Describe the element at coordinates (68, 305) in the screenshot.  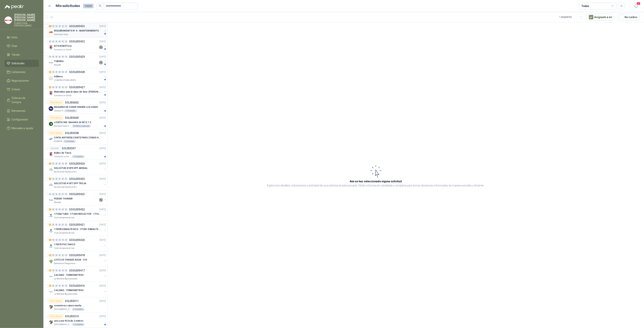
I see `p: conectores canon macho` at that location.